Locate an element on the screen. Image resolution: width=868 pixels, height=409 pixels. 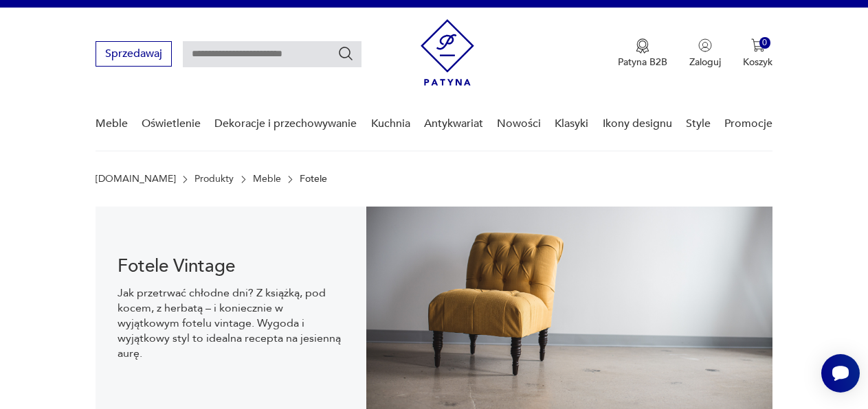
button: Szukaj is located at coordinates (345, 54).